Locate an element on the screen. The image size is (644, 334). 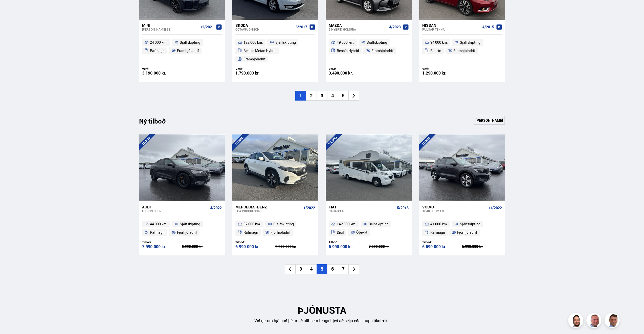
div: 3.490.000 kr. is located at coordinates (349, 73).